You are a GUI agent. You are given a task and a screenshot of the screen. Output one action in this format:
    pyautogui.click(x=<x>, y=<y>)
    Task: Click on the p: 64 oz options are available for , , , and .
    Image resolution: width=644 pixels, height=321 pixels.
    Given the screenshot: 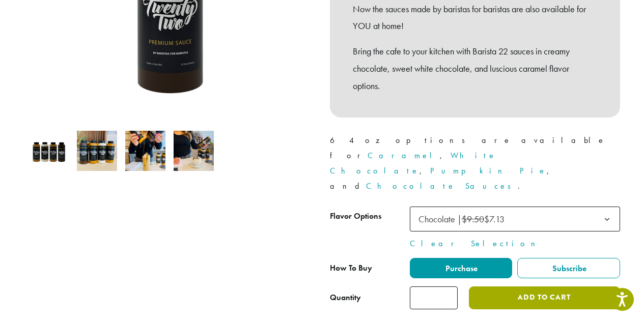 What is the action you would take?
    pyautogui.click(x=475, y=163)
    